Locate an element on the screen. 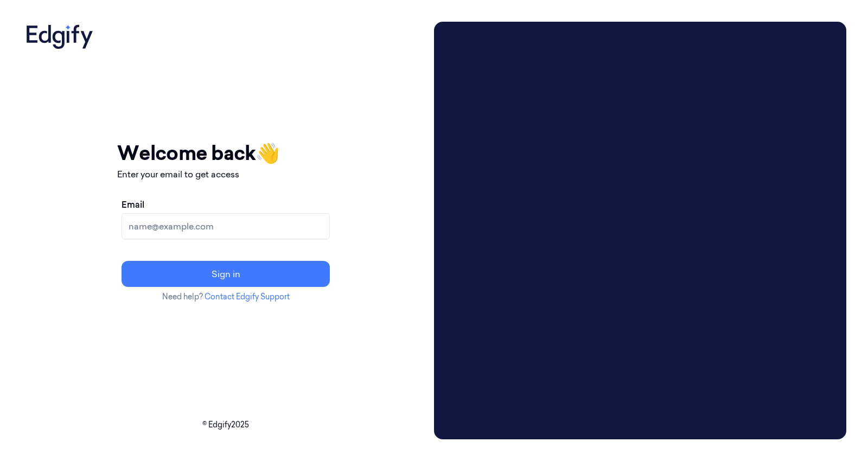 This screenshot has width=868, height=461. label: Email is located at coordinates (133, 205).